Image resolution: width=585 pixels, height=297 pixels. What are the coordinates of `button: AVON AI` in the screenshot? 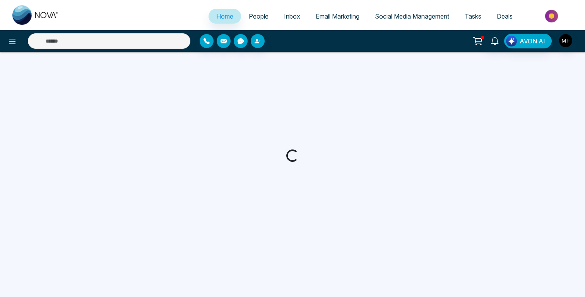 It's located at (528, 41).